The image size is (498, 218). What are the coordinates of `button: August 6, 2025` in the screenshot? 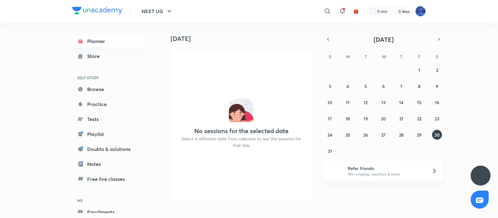 It's located at (384, 86).